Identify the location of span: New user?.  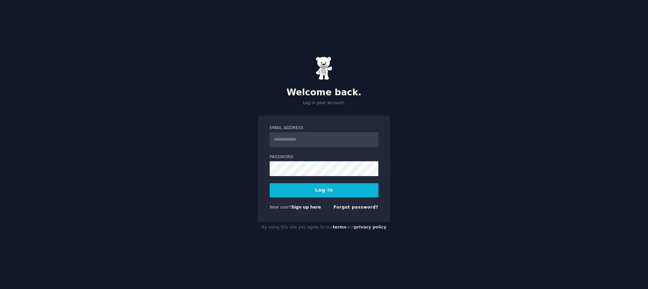
(280, 207).